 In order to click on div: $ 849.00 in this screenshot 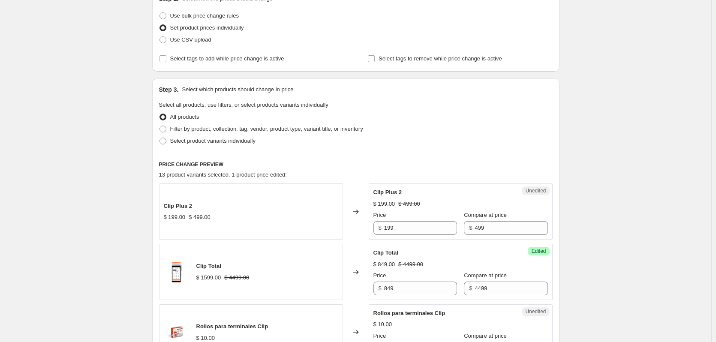, I will do `click(384, 264)`.